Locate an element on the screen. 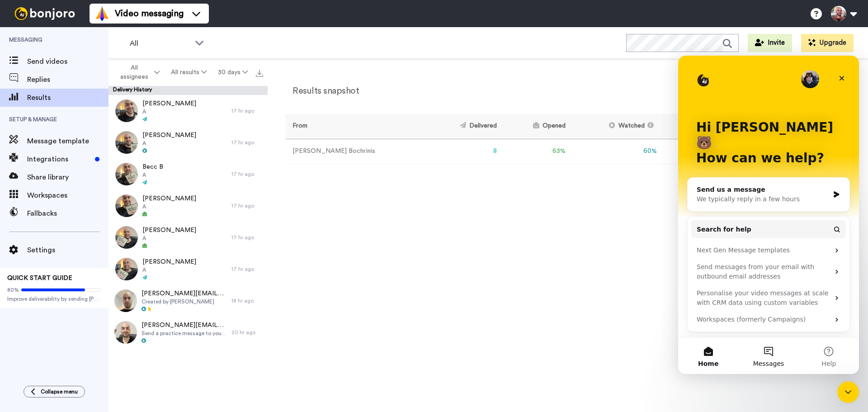 The width and height of the screenshot is (868, 412). span: All assignees is located at coordinates (134, 72).